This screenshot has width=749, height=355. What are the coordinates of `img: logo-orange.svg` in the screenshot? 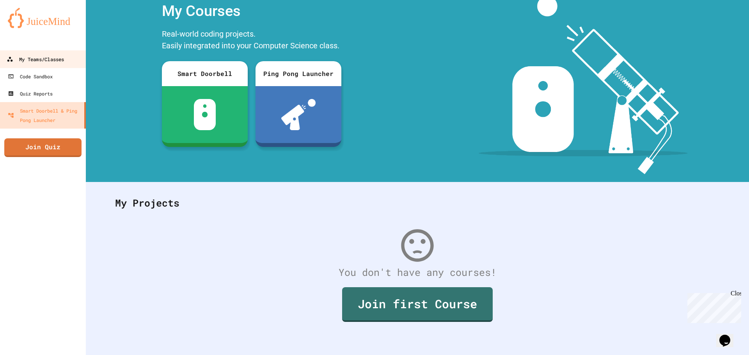 It's located at (43, 18).